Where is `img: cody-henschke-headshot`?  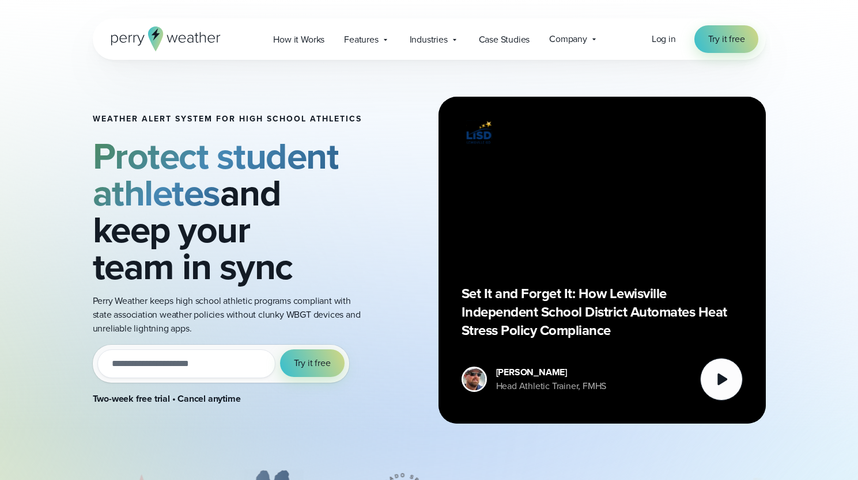
img: cody-henschke-headshot is located at coordinates (474, 380).